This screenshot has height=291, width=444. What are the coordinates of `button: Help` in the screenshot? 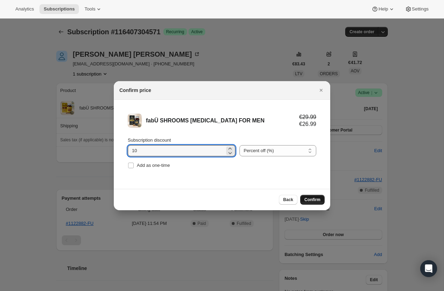 It's located at (383, 9).